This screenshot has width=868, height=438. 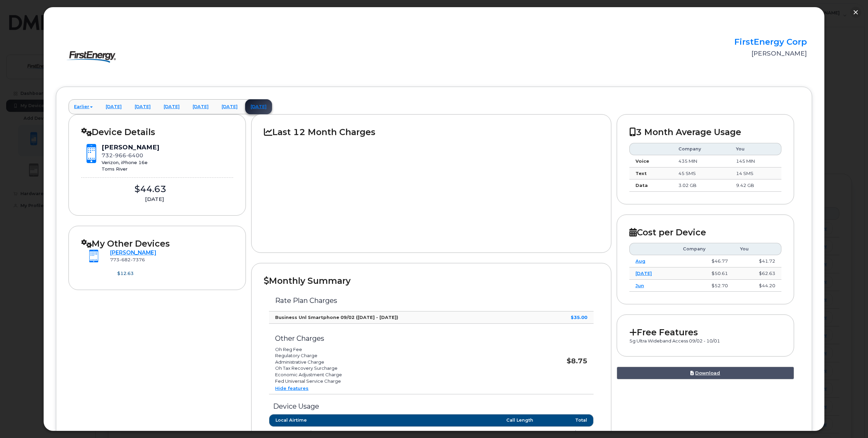 What do you see at coordinates (472, 420) in the screenshot?
I see `th: Call Length` at bounding box center [472, 420].